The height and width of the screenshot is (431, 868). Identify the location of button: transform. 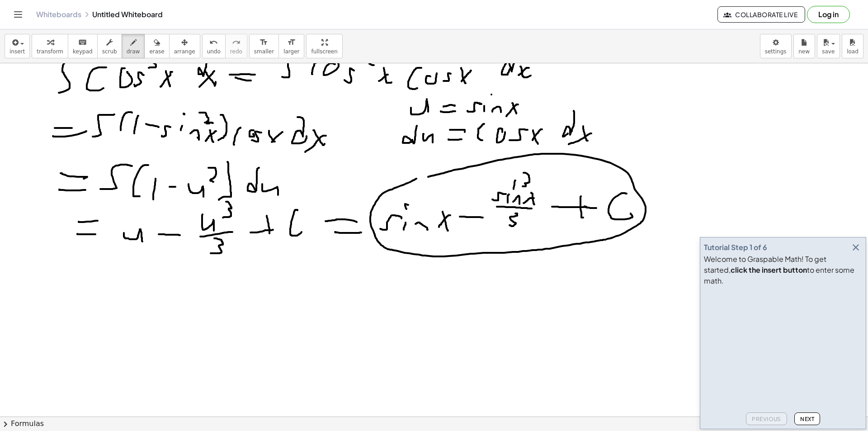
(50, 46).